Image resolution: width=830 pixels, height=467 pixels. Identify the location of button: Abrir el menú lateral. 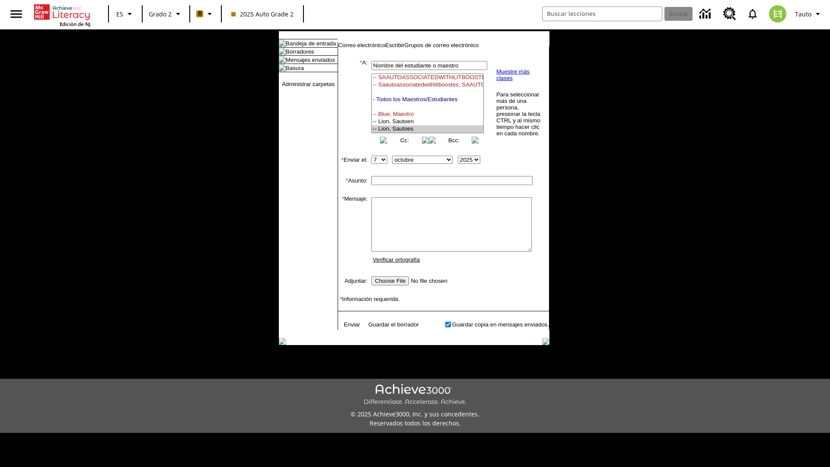
(16, 14).